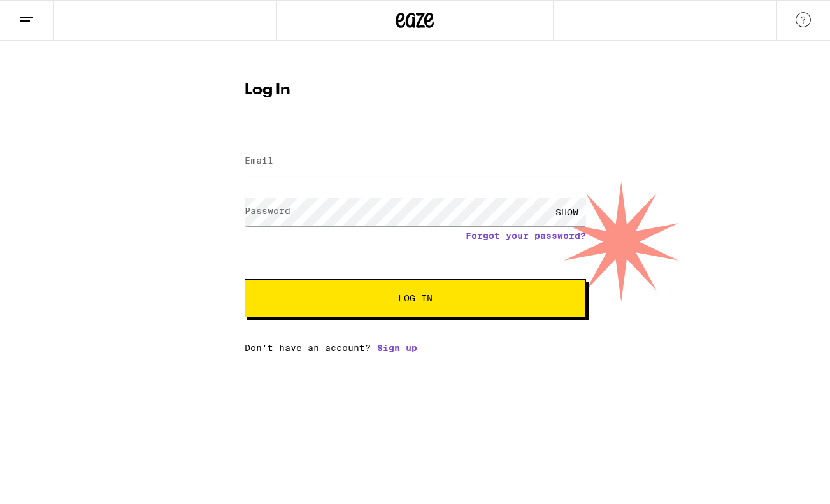  Describe the element at coordinates (416, 298) in the screenshot. I see `button: Log In` at that location.